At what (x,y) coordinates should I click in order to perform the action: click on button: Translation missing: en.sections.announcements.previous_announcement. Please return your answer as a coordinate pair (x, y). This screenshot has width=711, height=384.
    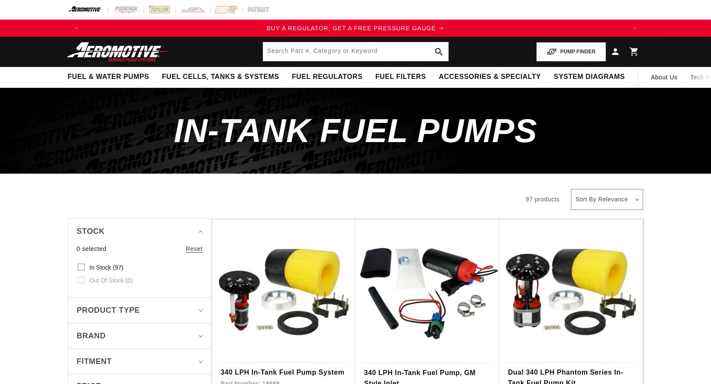
    Looking at the image, I should click on (76, 28).